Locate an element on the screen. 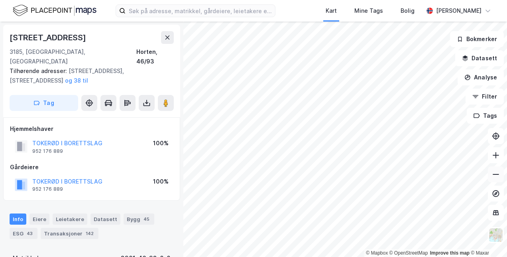 The image size is (507, 257). div: 43 is located at coordinates (30, 233).